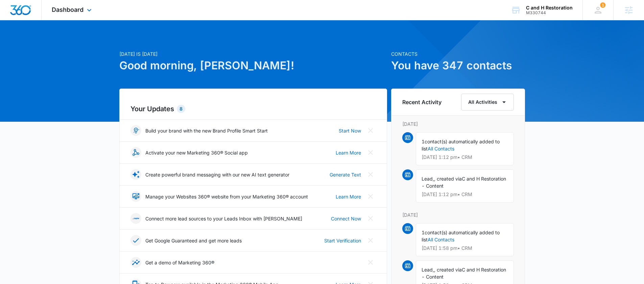  I want to click on p: Create powerful brand messaging with our new AI text generator, so click(217, 175).